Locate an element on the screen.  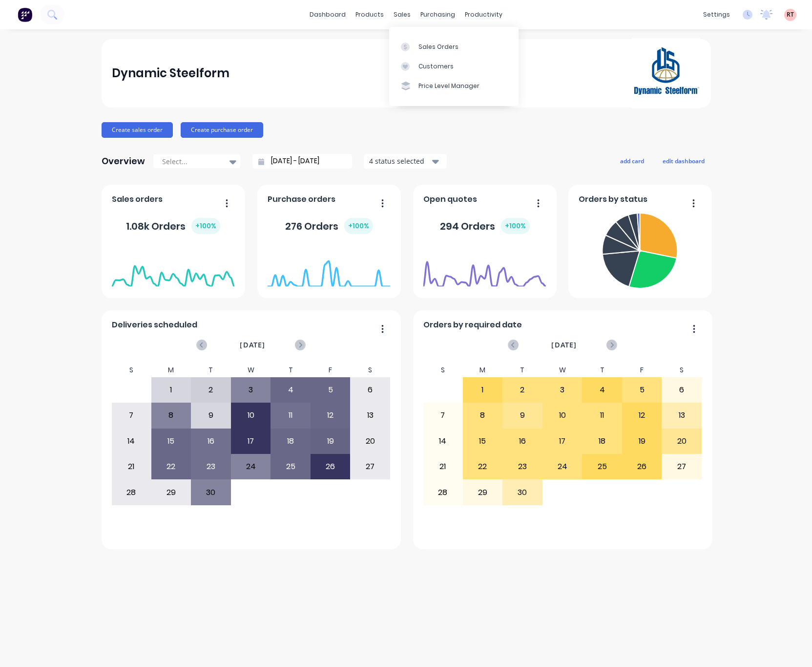
a: Sales Orders is located at coordinates (454, 47).